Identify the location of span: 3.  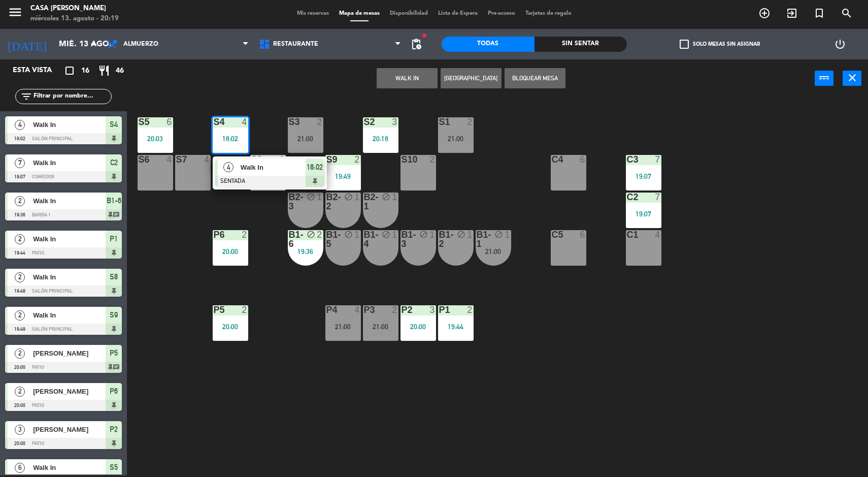
(20, 430).